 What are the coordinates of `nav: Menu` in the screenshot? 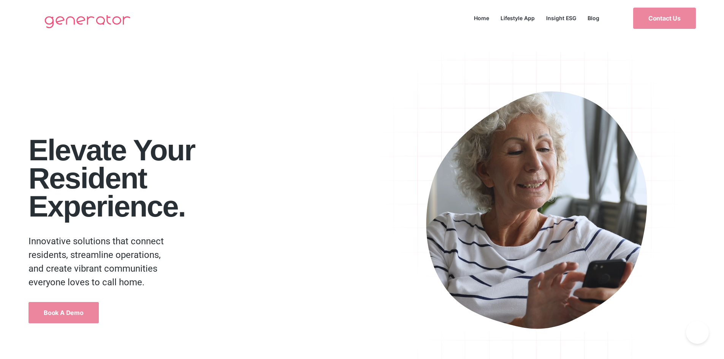 It's located at (537, 18).